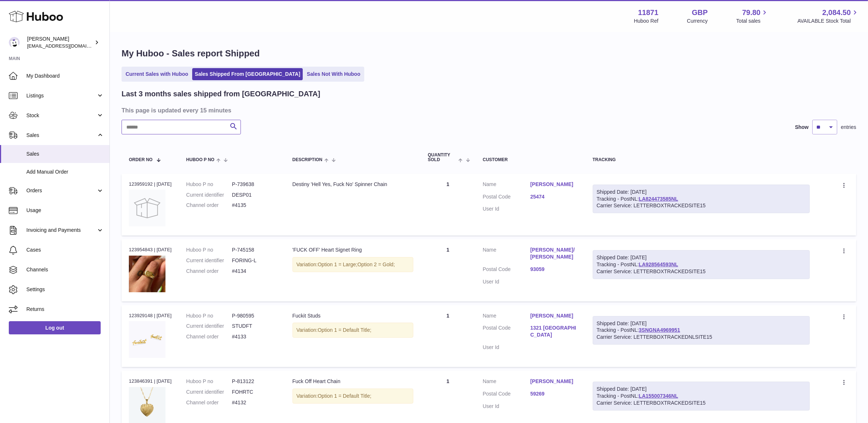  Describe the element at coordinates (530, 159) in the screenshot. I see `div: Customer` at that location.